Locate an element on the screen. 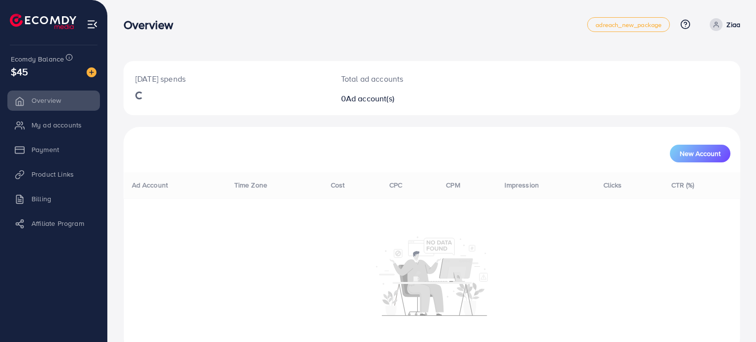 The image size is (756, 342). h3: Overview is located at coordinates (152, 25).